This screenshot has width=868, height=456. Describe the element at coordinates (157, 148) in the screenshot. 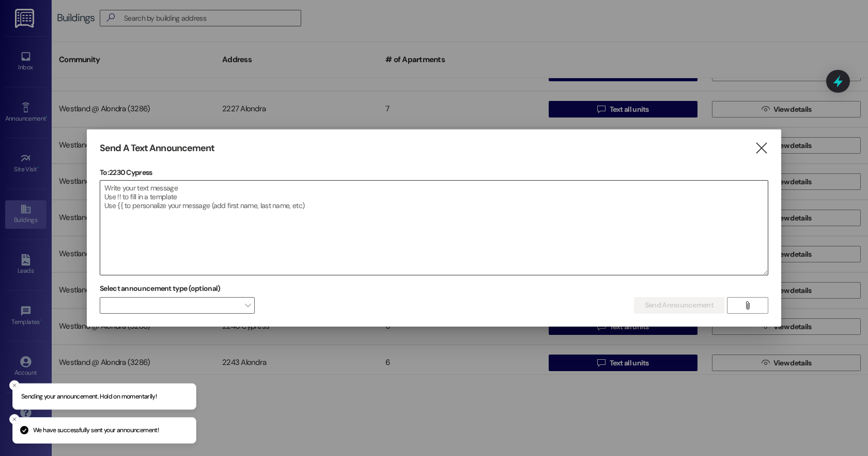

I see `h3: Send A Text Announcement` at that location.